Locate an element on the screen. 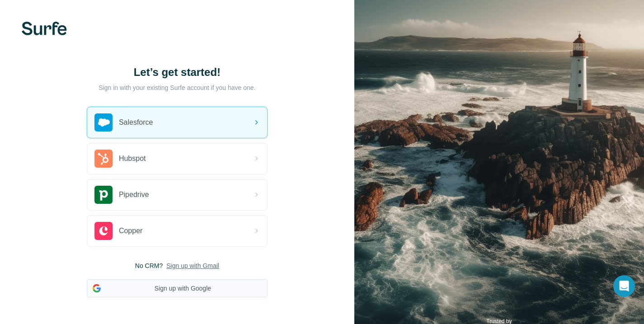 This screenshot has height=324, width=644. img: salesforce's logo is located at coordinates (104, 122).